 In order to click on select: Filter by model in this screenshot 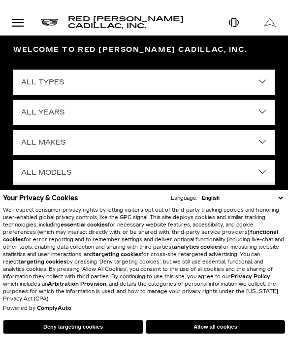, I will do `click(144, 172)`.